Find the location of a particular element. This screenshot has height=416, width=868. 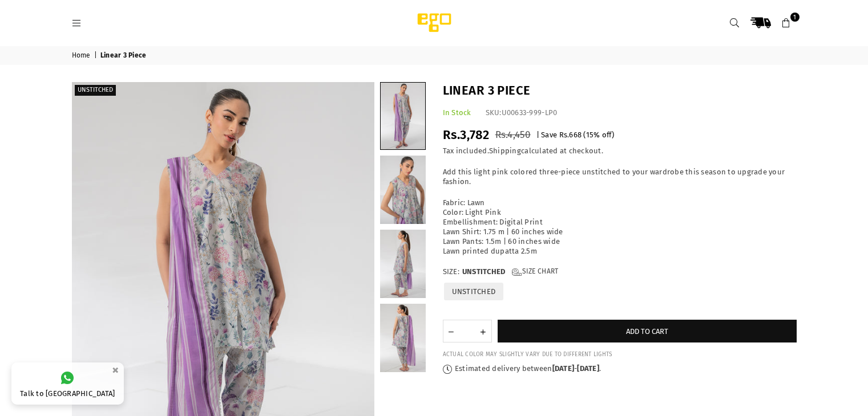

a: Menu is located at coordinates (77, 22).